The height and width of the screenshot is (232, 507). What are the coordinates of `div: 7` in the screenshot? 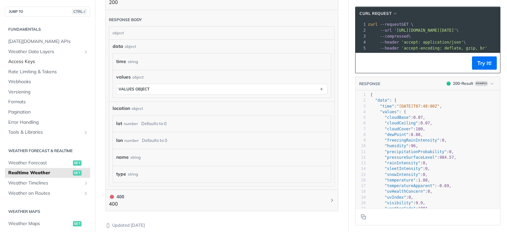 It's located at (361, 129).